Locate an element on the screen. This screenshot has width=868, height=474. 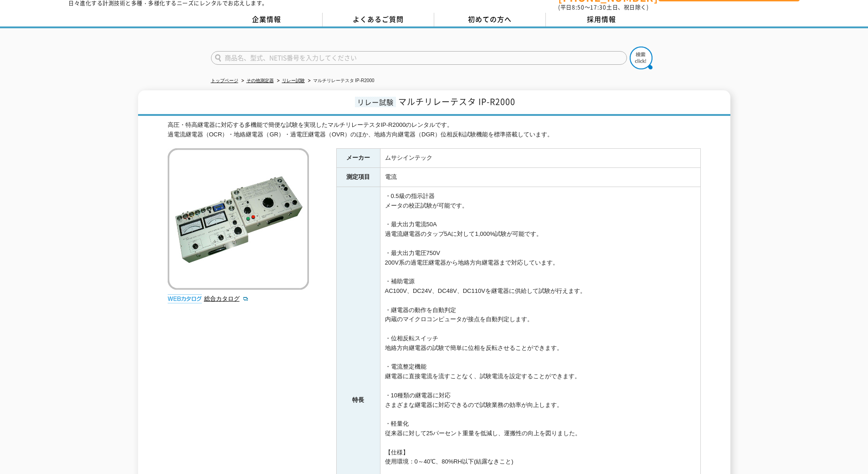
a: 初めての方へ is located at coordinates (490, 20).